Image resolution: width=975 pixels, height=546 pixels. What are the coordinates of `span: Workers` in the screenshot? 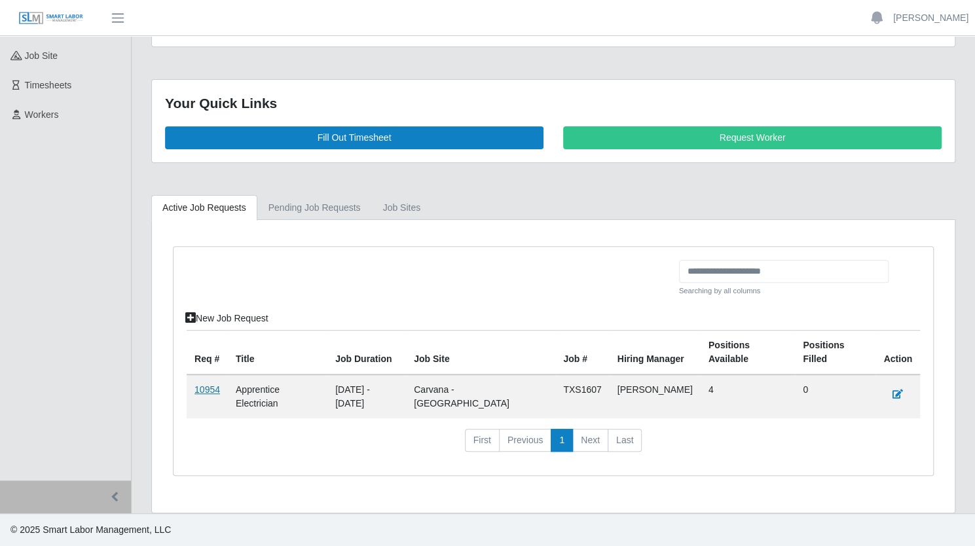 It's located at (42, 115).